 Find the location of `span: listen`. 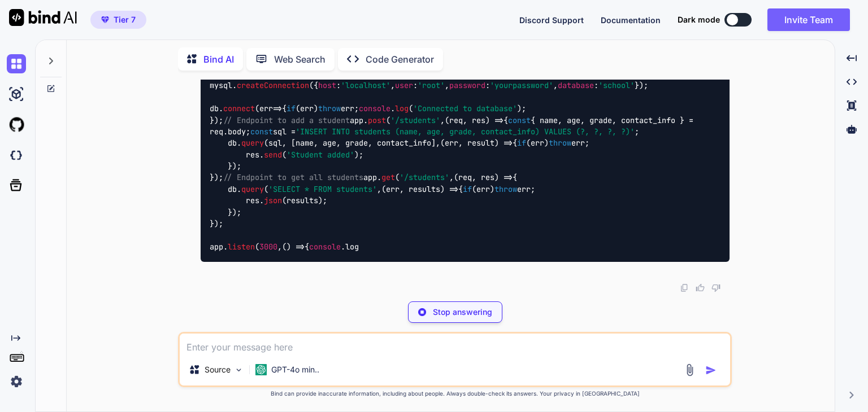

span: listen is located at coordinates (241, 246).